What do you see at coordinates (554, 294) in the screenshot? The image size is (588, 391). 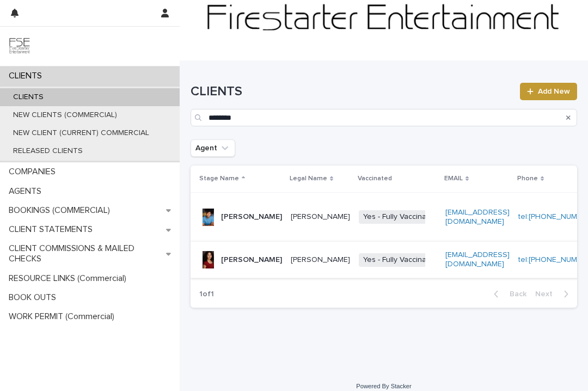 I see `button: Next` at bounding box center [554, 294].